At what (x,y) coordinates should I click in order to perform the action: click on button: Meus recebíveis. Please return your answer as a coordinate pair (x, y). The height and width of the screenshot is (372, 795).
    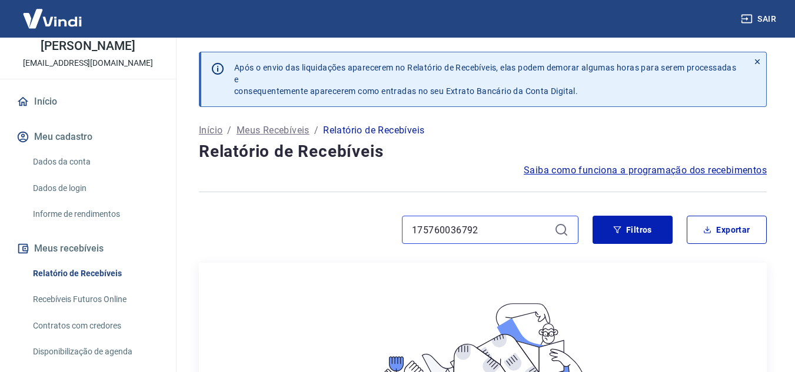
    Looking at the image, I should click on (88, 249).